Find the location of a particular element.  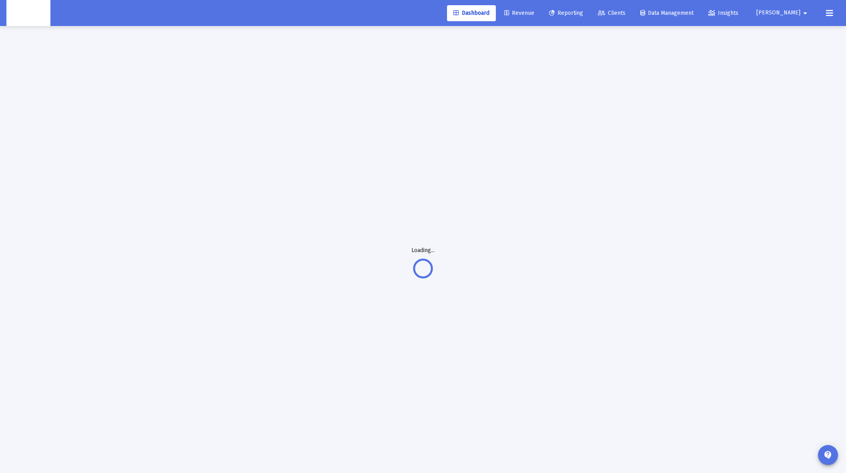

span: Dashboard is located at coordinates (471, 13).